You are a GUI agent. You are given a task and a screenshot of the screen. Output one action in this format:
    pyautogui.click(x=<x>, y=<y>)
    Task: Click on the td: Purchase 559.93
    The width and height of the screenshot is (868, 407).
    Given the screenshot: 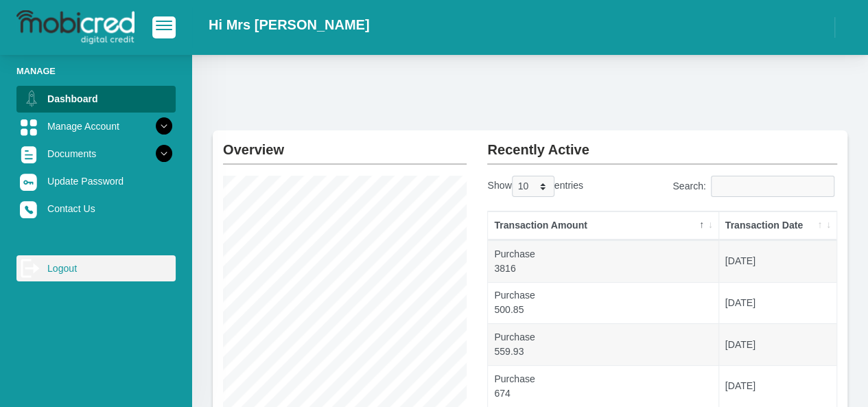 What is the action you would take?
    pyautogui.click(x=603, y=344)
    